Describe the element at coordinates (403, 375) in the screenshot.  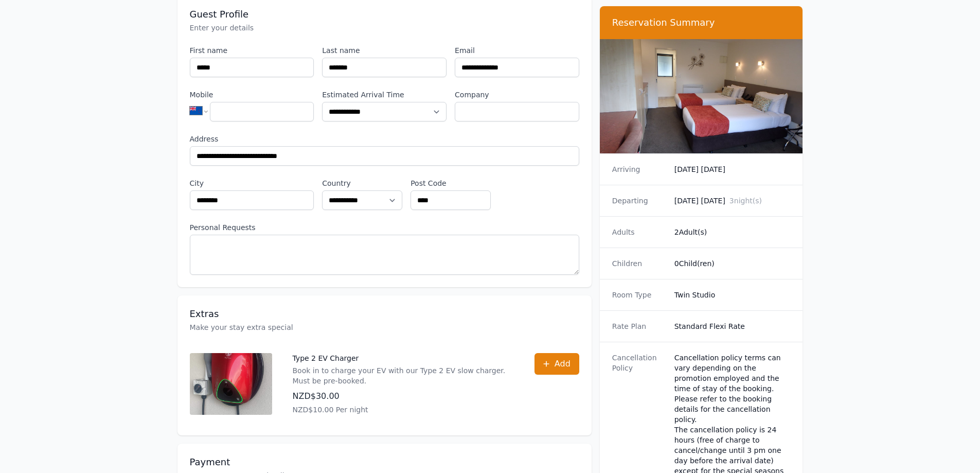
I see `p: Book in to charge your EV with our Type 2 EV slow charger. Must be pre-booked.` at that location.